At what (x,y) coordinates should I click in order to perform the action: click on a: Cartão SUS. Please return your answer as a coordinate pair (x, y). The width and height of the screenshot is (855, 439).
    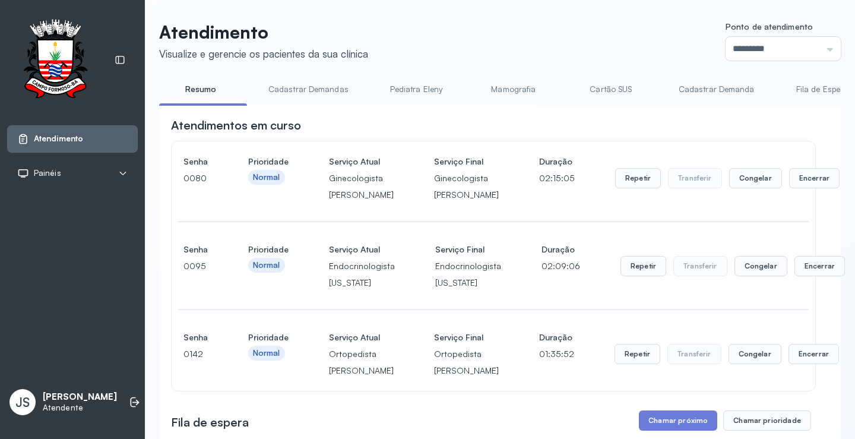
    Looking at the image, I should click on (611, 89).